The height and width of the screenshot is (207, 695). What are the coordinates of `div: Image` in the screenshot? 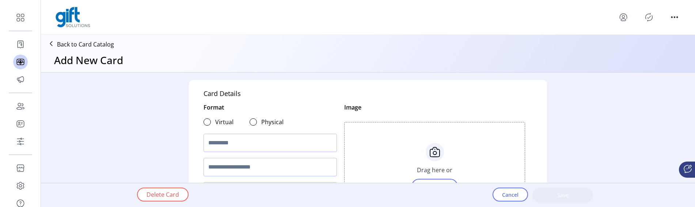 It's located at (353, 107).